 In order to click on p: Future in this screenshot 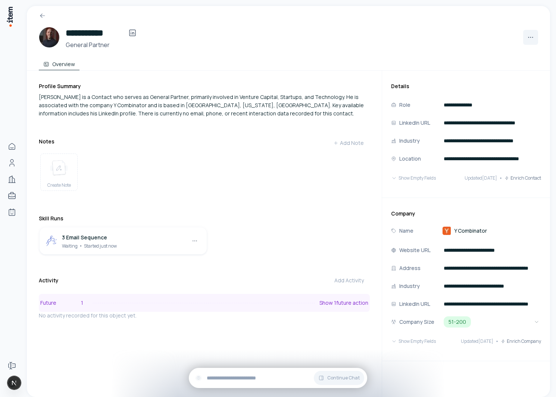, I will do `click(58, 303)`.